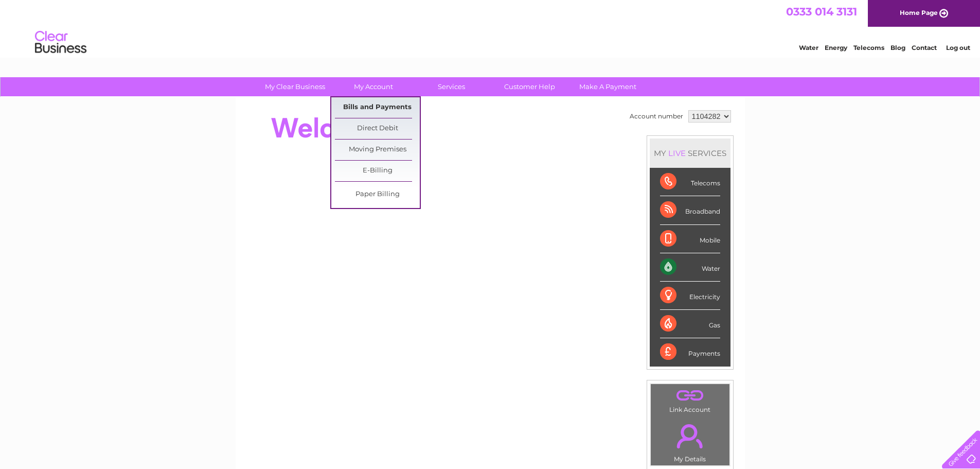 The image size is (980, 469). What do you see at coordinates (295, 86) in the screenshot?
I see `a: My Clear Business` at bounding box center [295, 86].